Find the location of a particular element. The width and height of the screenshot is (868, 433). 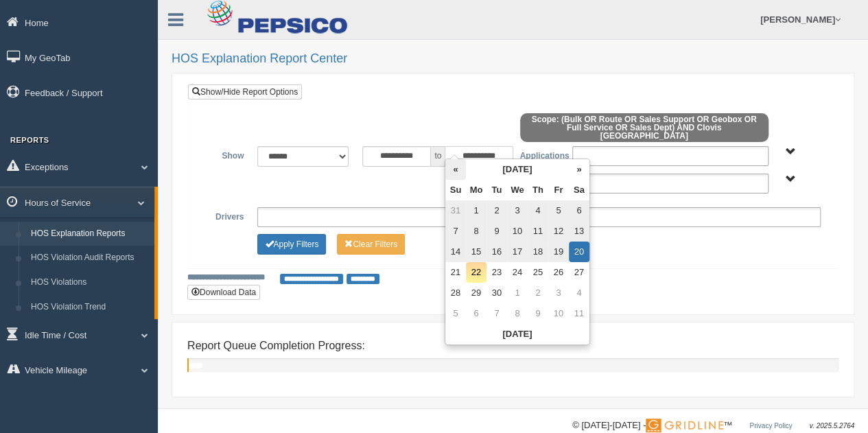

a: HOS Violation Audit Reports is located at coordinates (89, 258).